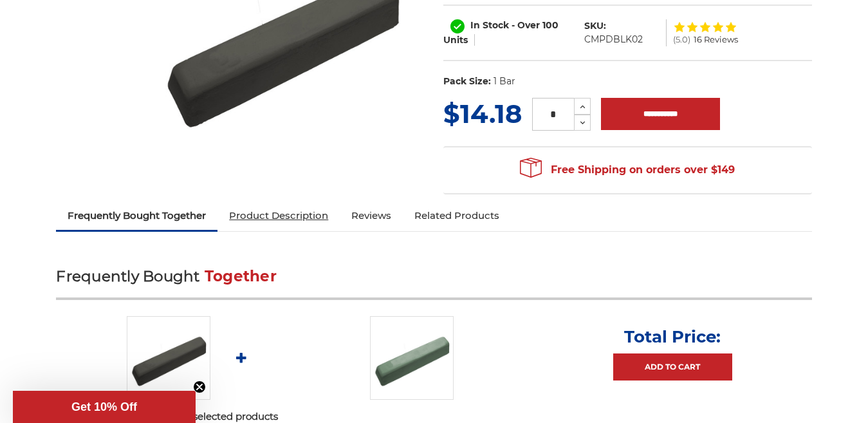 The width and height of the screenshot is (868, 423). What do you see at coordinates (526, 26) in the screenshot?
I see `span: - Over` at bounding box center [526, 26].